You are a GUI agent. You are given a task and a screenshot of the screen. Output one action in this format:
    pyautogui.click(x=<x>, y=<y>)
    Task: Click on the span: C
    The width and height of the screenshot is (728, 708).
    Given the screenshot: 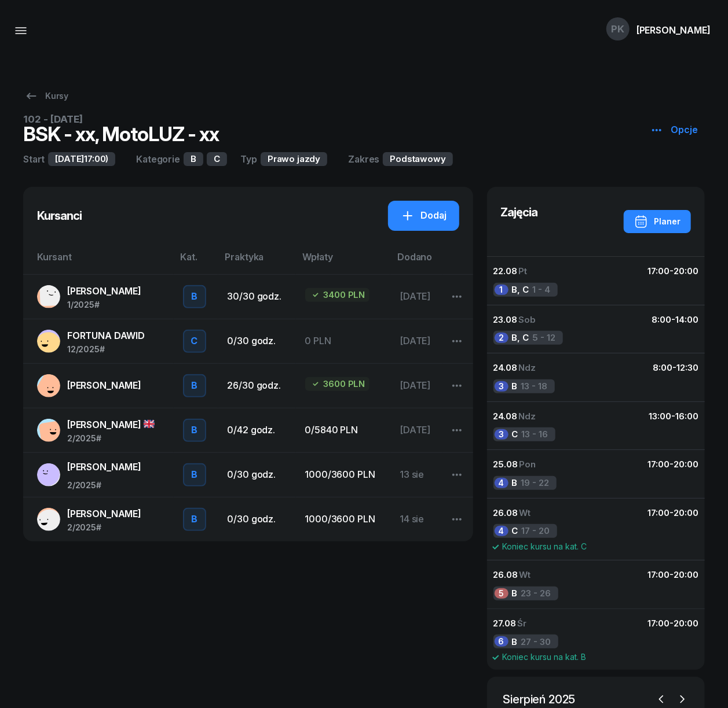 What is the action you would take?
    pyautogui.click(x=515, y=435)
    